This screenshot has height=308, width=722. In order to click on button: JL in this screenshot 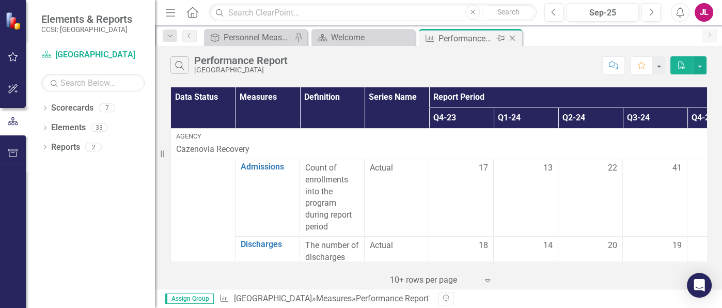, I will do `click(704, 12)`.